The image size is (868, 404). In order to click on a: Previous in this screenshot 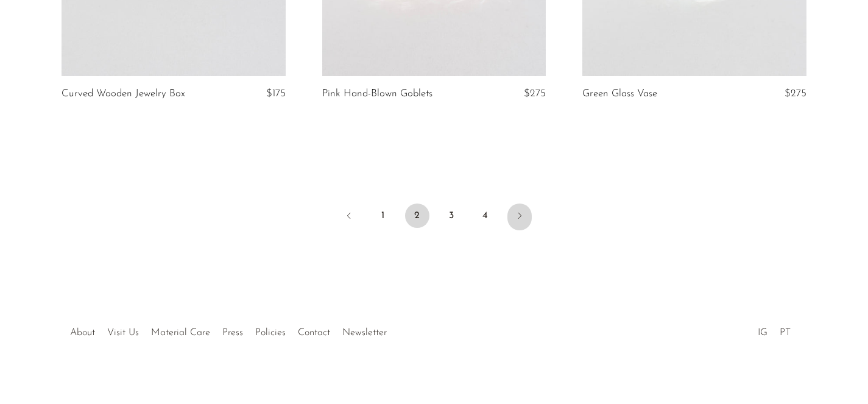, I will do `click(349, 217)`.